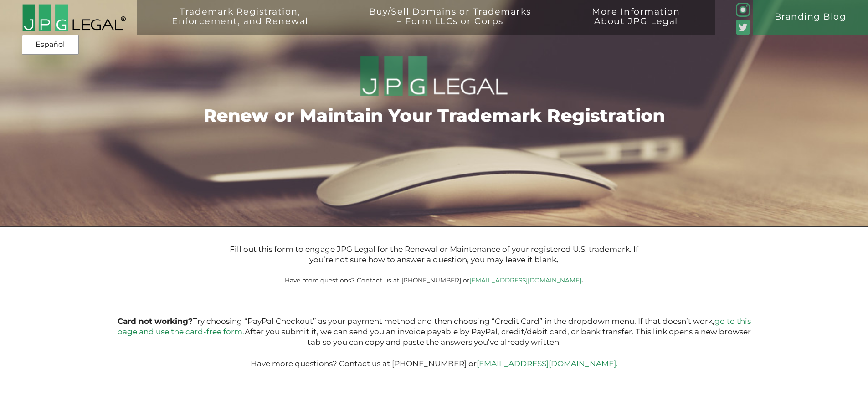 This screenshot has height=415, width=868. Describe the element at coordinates (240, 25) in the screenshot. I see `a: Trademark Registration,Enforcement, and Renewal` at that location.